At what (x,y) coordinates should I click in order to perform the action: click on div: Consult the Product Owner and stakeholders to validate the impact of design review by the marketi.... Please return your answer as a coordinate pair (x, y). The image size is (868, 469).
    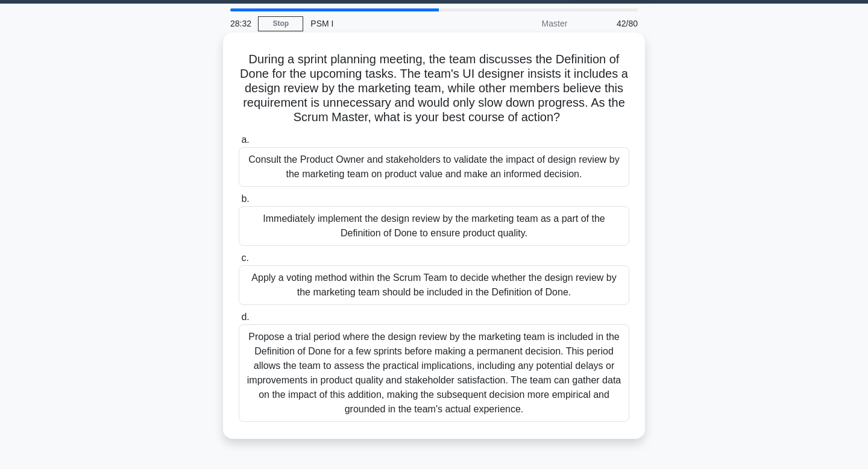
    Looking at the image, I should click on (434, 167).